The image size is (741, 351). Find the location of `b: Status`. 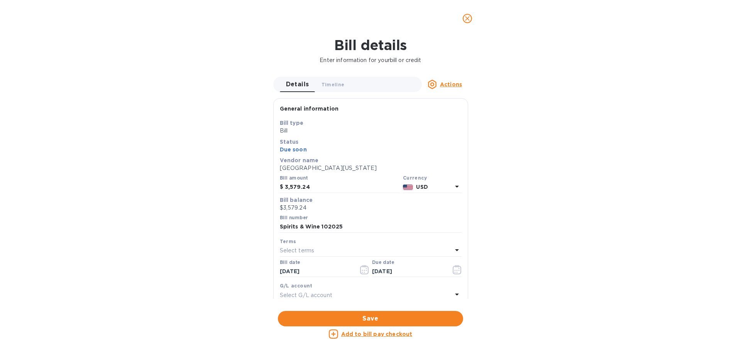

b: Status is located at coordinates (289, 142).